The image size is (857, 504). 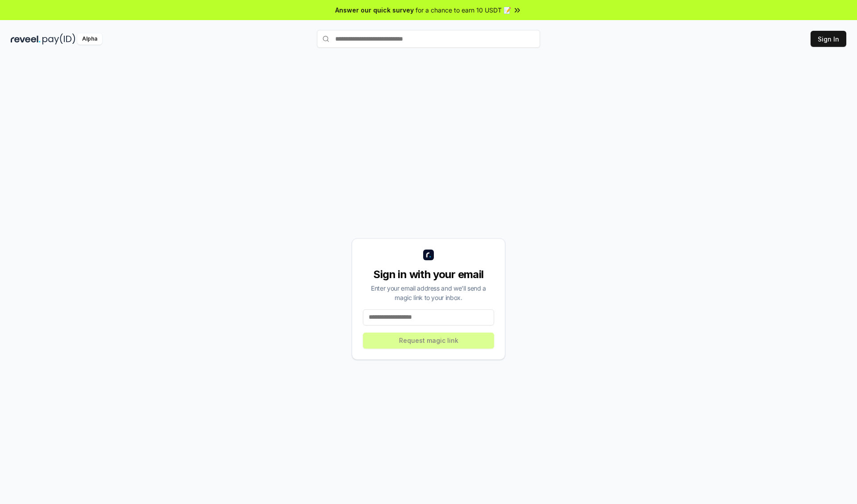 I want to click on img: logo_small, so click(x=428, y=255).